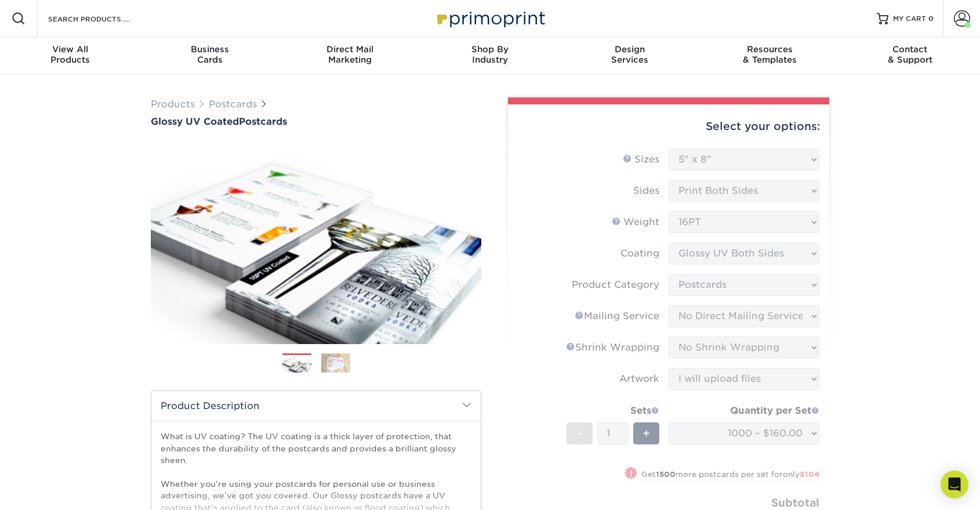  I want to click on div: Services, so click(630, 55).